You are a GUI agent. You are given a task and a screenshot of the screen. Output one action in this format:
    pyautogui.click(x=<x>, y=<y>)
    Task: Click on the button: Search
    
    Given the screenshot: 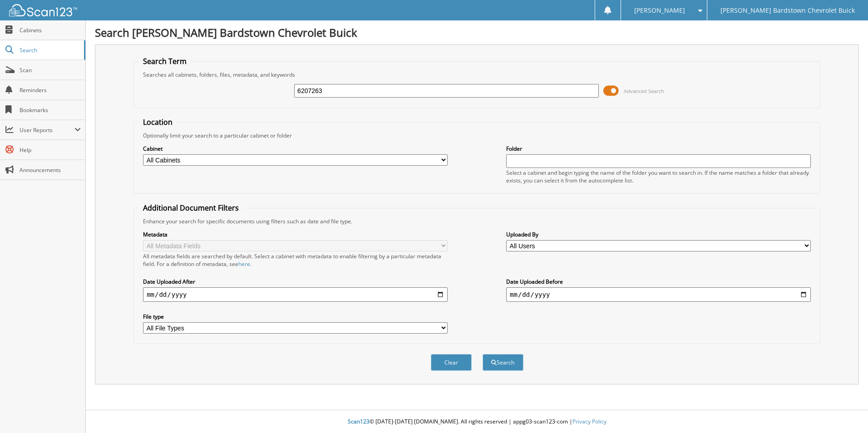 What is the action you would take?
    pyautogui.click(x=503, y=362)
    